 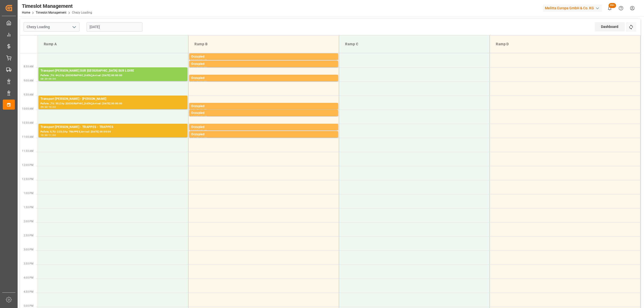 What do you see at coordinates (195, 82) in the screenshot?
I see `div: 08:45` at bounding box center [195, 82].